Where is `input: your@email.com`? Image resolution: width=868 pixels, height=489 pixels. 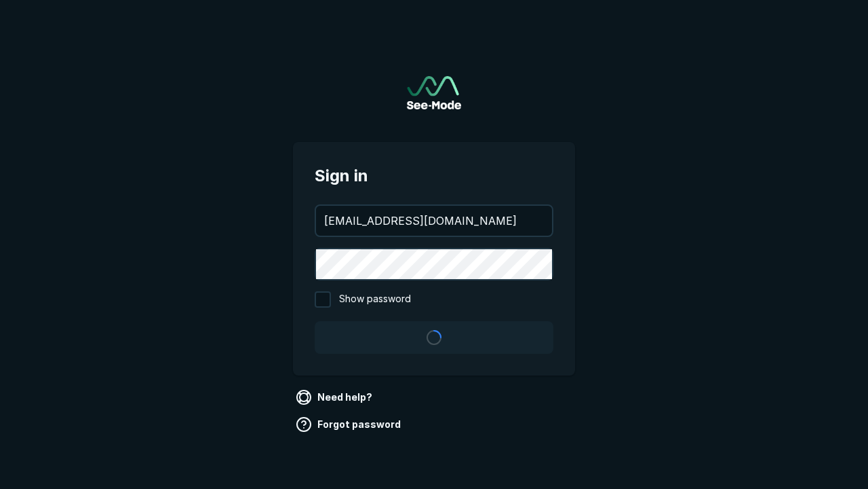 input: your@email.com is located at coordinates (434, 220).